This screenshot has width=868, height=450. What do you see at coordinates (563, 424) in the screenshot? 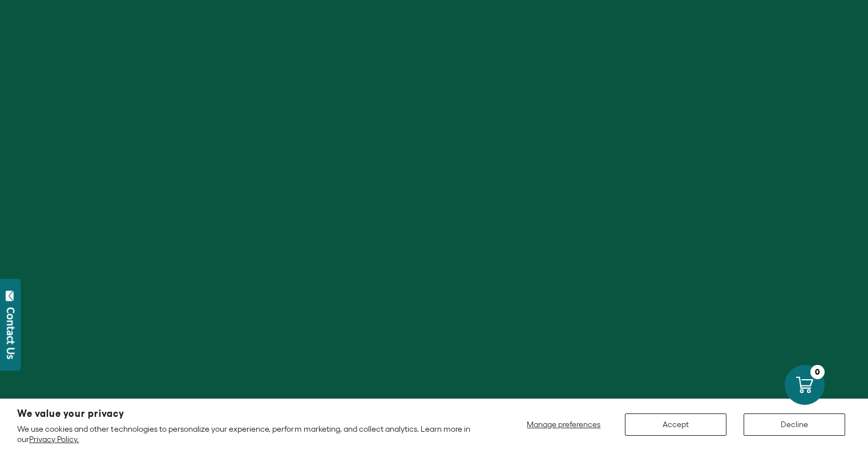
I see `span: Manage preferences` at bounding box center [563, 424].